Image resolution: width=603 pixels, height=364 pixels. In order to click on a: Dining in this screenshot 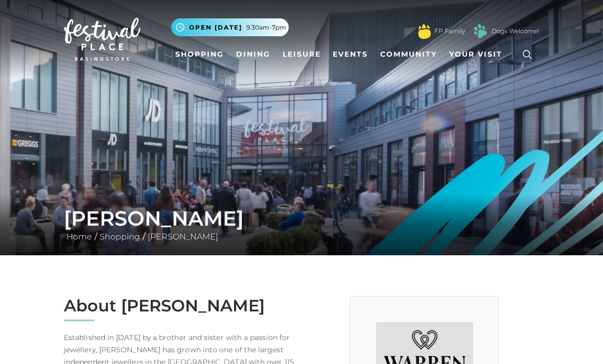, I will do `click(253, 54)`.